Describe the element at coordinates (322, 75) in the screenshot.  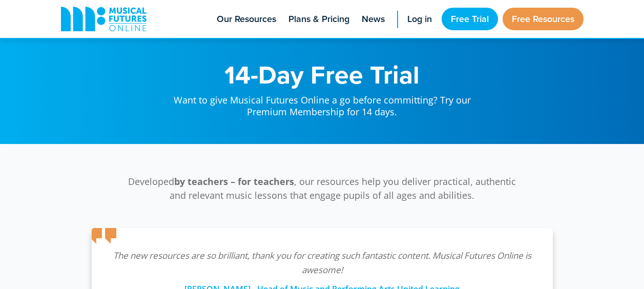
I see `h1: 14-Day Free Trial` at that location.